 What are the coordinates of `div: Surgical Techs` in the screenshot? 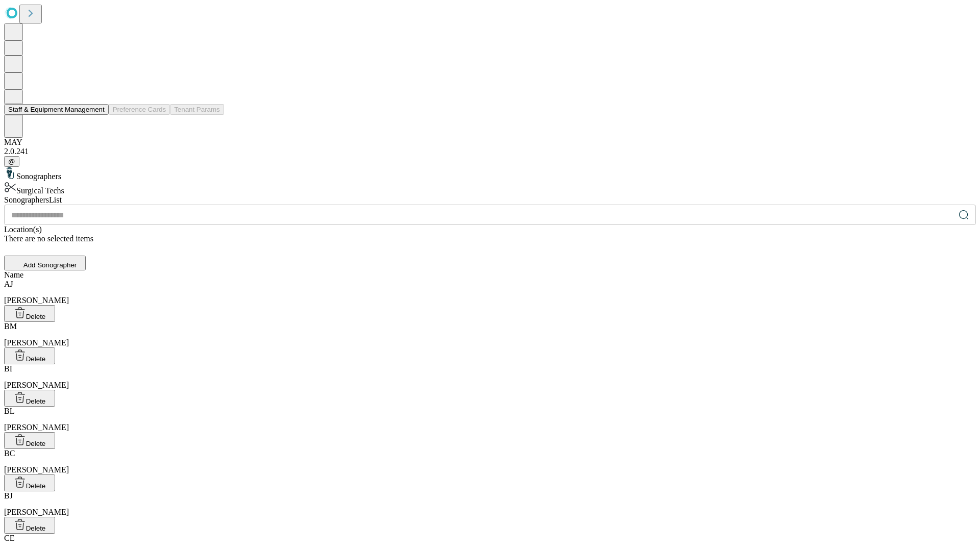 It's located at (490, 188).